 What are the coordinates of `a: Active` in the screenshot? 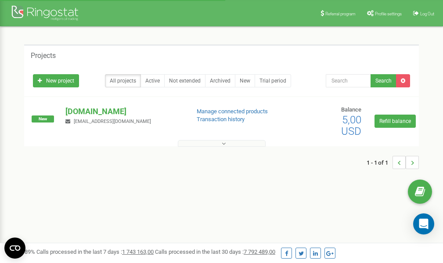 It's located at (152, 81).